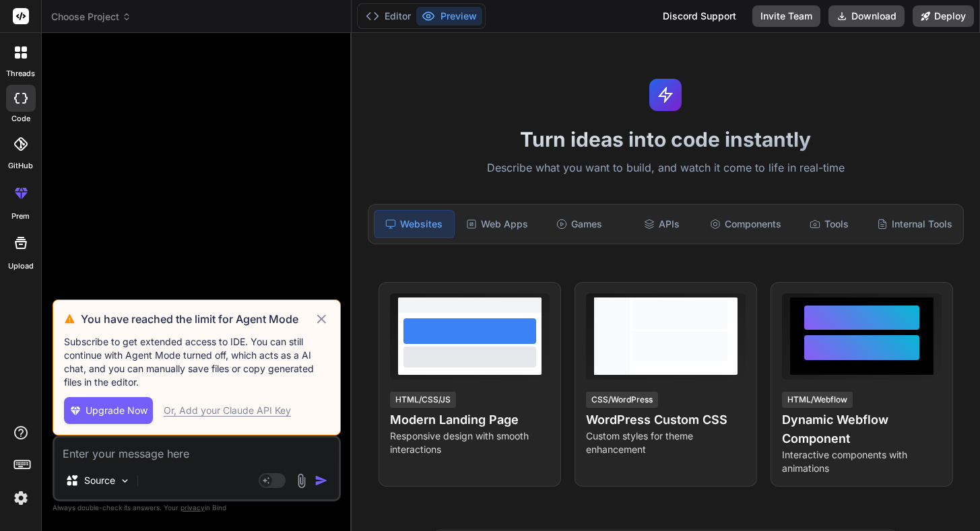  What do you see at coordinates (117, 411) in the screenshot?
I see `span: Upgrade Now` at bounding box center [117, 411].